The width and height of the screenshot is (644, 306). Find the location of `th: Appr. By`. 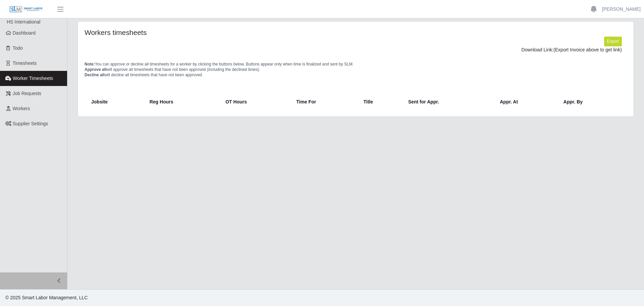

th: Appr. By is located at coordinates (591, 102).